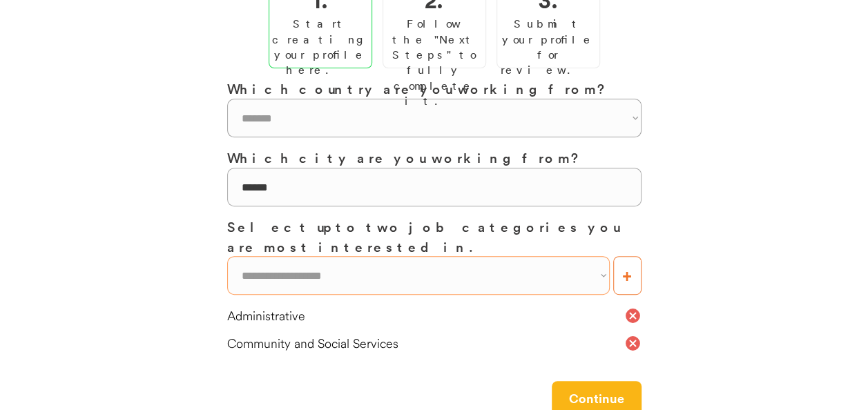 This screenshot has height=410, width=868. Describe the element at coordinates (434, 88) in the screenshot. I see `h3: Which country are you working from?` at that location.